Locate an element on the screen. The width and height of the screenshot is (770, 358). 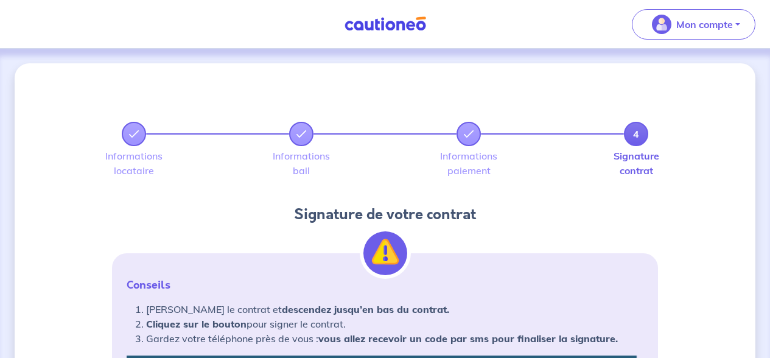
label: Informations locataire is located at coordinates (134, 163).